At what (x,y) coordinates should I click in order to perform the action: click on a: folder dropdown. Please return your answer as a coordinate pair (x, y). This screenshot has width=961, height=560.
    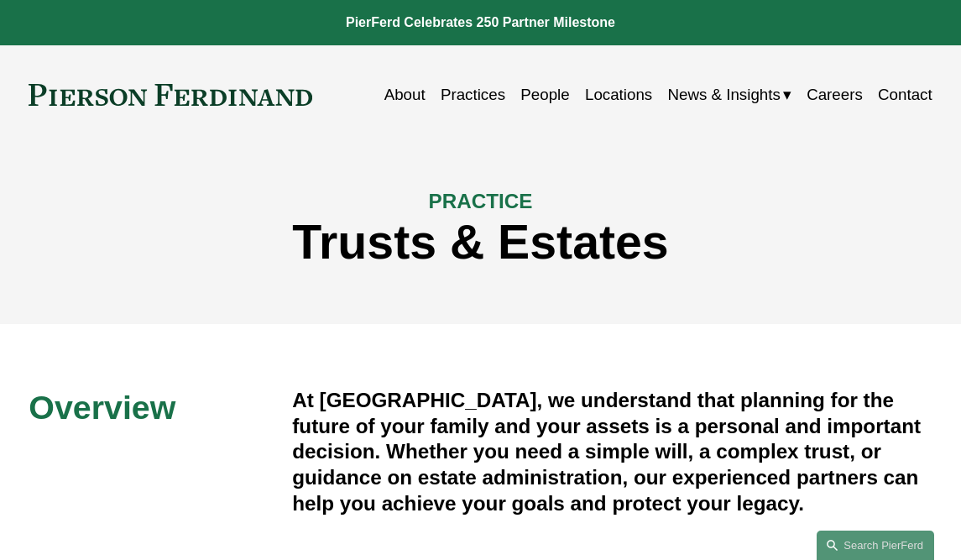
    Looking at the image, I should click on (728, 94).